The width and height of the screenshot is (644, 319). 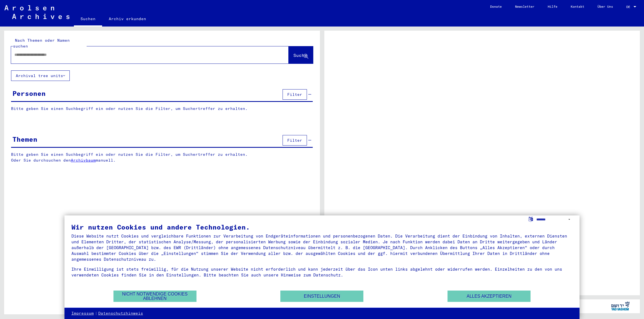 I want to click on a: Impressum, so click(x=83, y=314).